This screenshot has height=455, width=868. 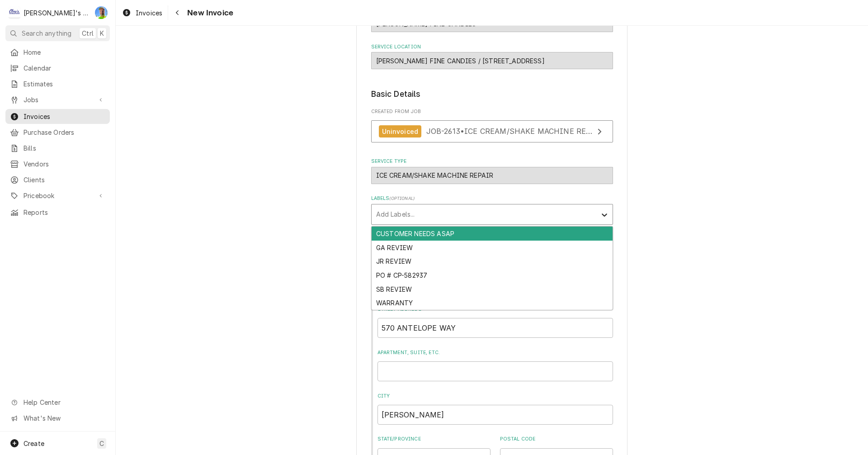 What do you see at coordinates (58, 195) in the screenshot?
I see `a: Go to Pricebook` at bounding box center [58, 195].